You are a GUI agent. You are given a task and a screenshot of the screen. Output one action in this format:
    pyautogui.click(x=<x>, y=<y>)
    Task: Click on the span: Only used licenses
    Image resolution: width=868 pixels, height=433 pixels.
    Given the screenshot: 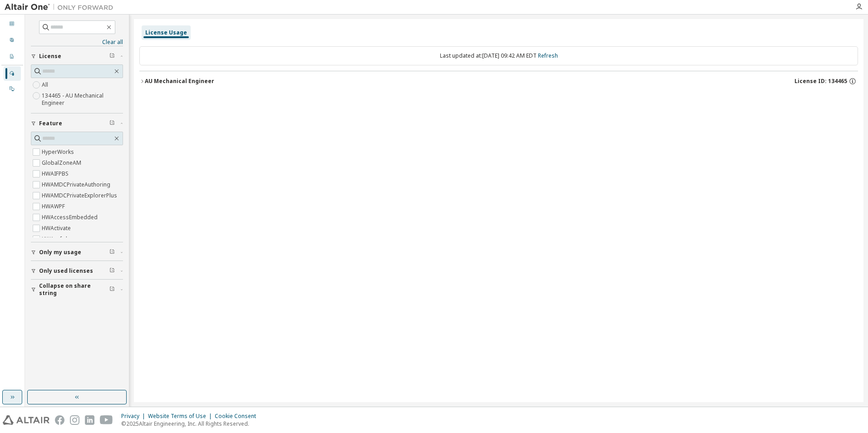 What is the action you would take?
    pyautogui.click(x=66, y=271)
    